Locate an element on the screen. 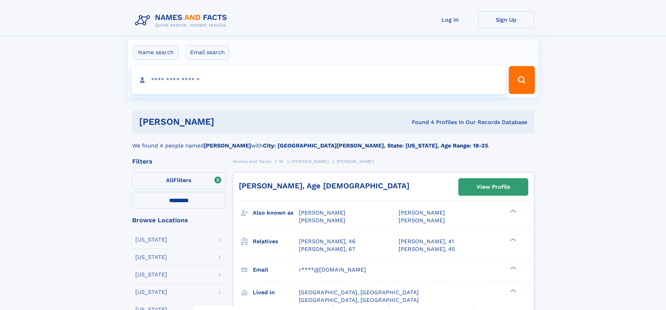 The width and height of the screenshot is (666, 310). h3: Relatives is located at coordinates (276, 242).